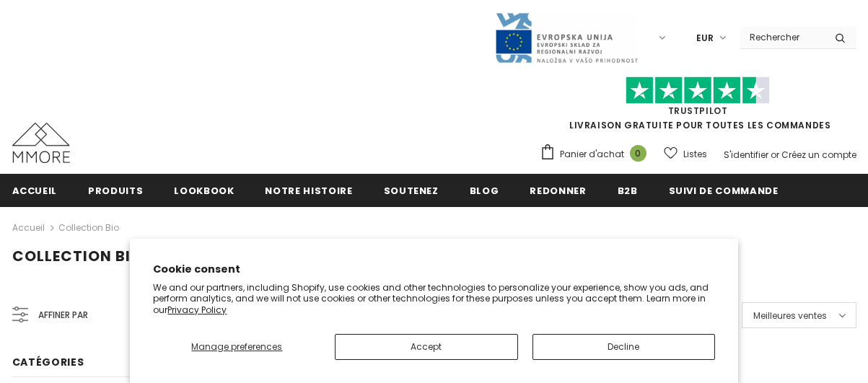 The height and width of the screenshot is (383, 868). Describe the element at coordinates (558, 190) in the screenshot. I see `a: Redonner` at that location.